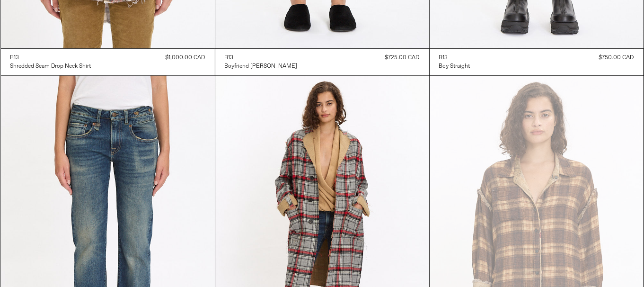 Image resolution: width=644 pixels, height=287 pixels. What do you see at coordinates (402, 58) in the screenshot?
I see `div: $725.00 CAD` at bounding box center [402, 58].